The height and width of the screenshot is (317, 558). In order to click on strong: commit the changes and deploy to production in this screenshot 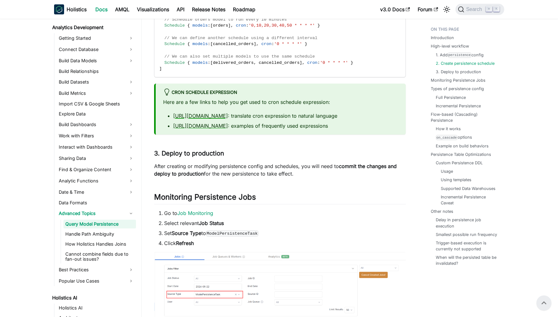, I will do `click(275, 170)`.